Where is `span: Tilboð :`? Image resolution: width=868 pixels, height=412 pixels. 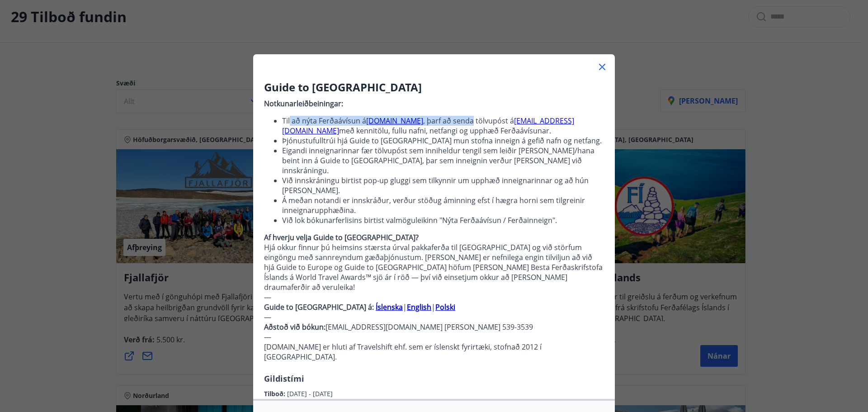 span: Tilboð : is located at coordinates (275, 393).